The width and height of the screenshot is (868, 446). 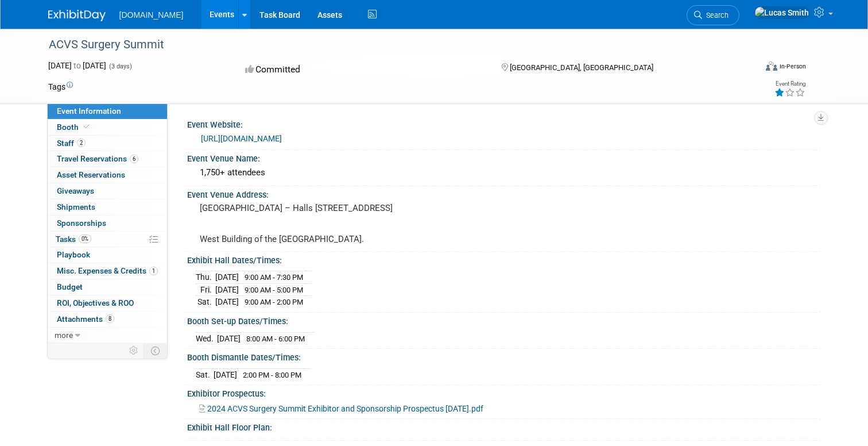 I want to click on img: ExhibitDay, so click(x=77, y=16).